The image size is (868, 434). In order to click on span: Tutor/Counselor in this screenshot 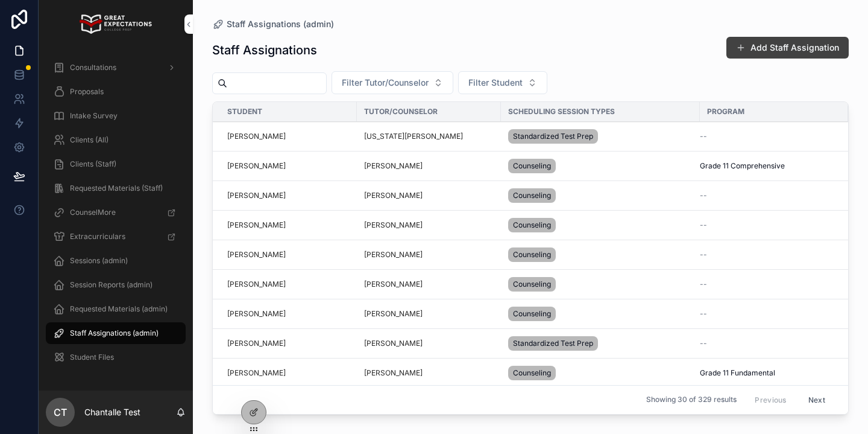, I will do `click(401, 111)`.